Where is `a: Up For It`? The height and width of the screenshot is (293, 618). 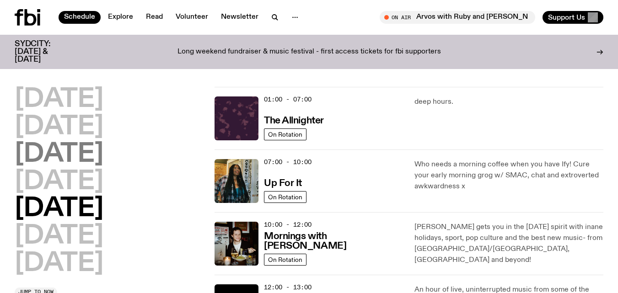
a: Up For It is located at coordinates (283, 183).